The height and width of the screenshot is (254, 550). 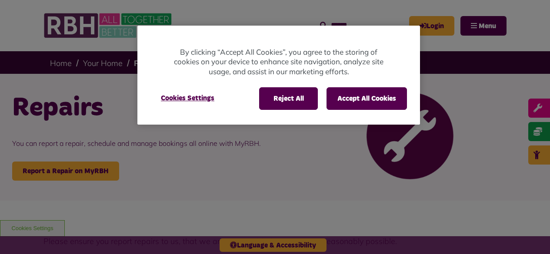 I want to click on button: Accept All Cookies, so click(x=366, y=99).